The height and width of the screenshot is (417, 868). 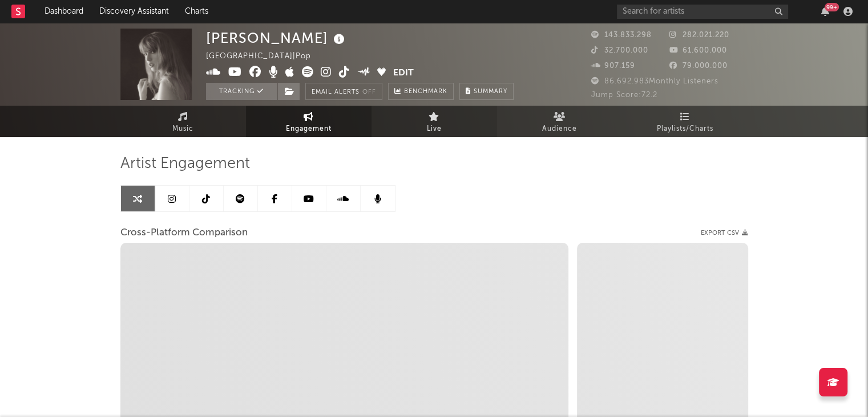 What do you see at coordinates (309, 121) in the screenshot?
I see `a: Engagement` at bounding box center [309, 121].